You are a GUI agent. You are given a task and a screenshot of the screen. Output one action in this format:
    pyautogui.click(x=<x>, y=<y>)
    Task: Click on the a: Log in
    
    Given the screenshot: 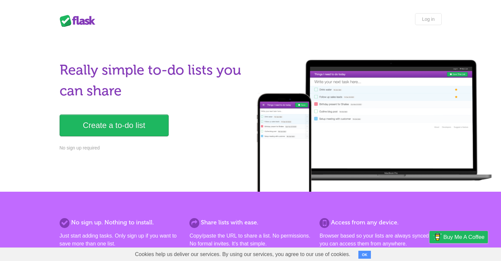 What is the action you would take?
    pyautogui.click(x=428, y=19)
    